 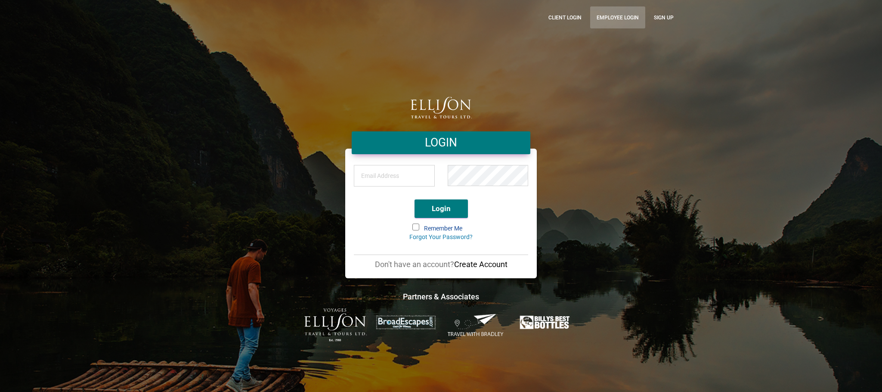 I want to click on img: Billys-Best-Bottles.png, so click(x=547, y=322).